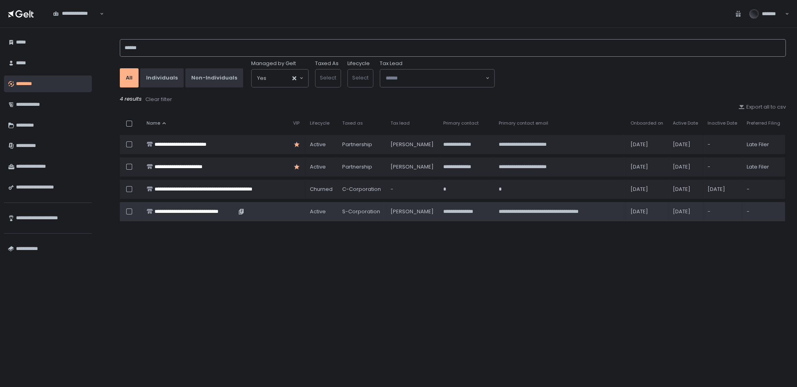 The image size is (797, 387). I want to click on span: Name, so click(153, 123).